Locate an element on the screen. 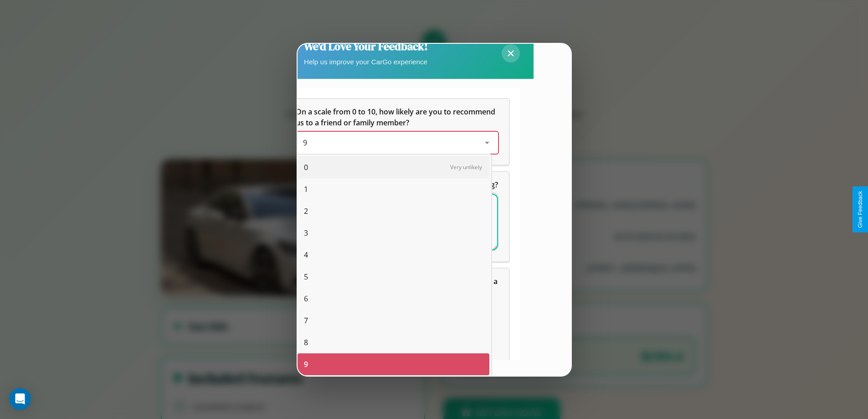 The width and height of the screenshot is (868, 419). div: 7 is located at coordinates (393, 321).